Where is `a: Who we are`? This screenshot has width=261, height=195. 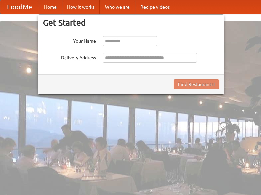
a: Who we are is located at coordinates (117, 7).